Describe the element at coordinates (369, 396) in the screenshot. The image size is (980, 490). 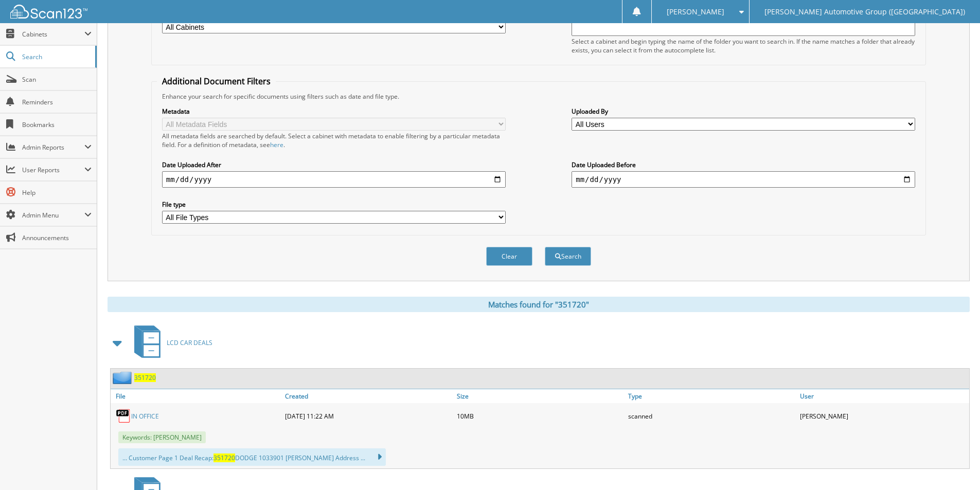
I see `a: Created` at that location.